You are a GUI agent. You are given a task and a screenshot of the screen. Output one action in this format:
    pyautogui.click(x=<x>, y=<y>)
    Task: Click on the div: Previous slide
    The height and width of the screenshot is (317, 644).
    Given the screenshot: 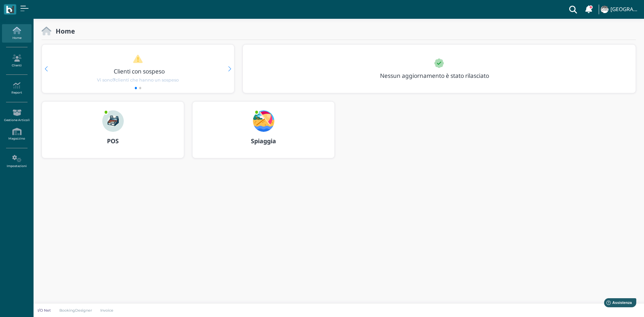 What is the action you would take?
    pyautogui.click(x=46, y=69)
    